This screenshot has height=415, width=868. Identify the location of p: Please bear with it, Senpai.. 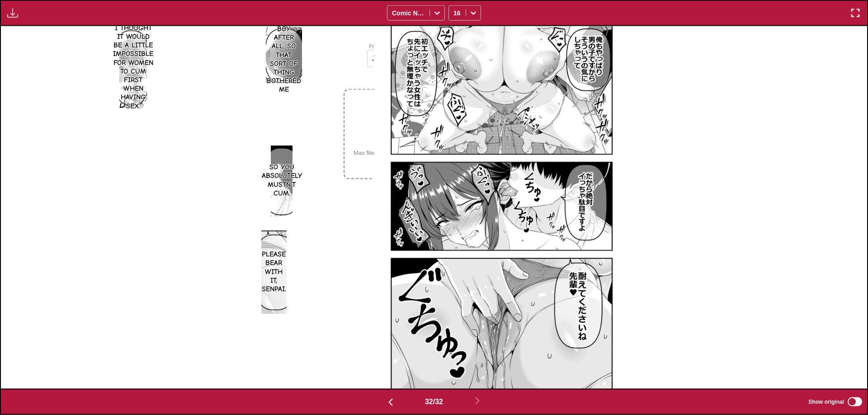
(274, 272).